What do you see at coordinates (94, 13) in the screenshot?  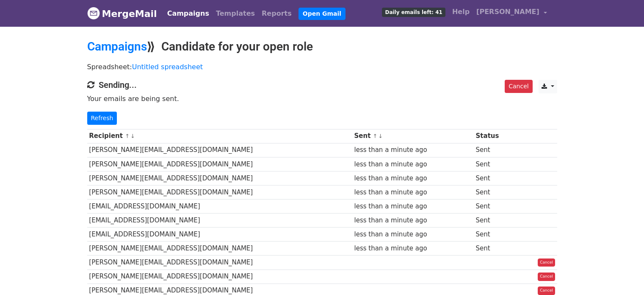 I see `img: MergeMail logo` at bounding box center [94, 13].